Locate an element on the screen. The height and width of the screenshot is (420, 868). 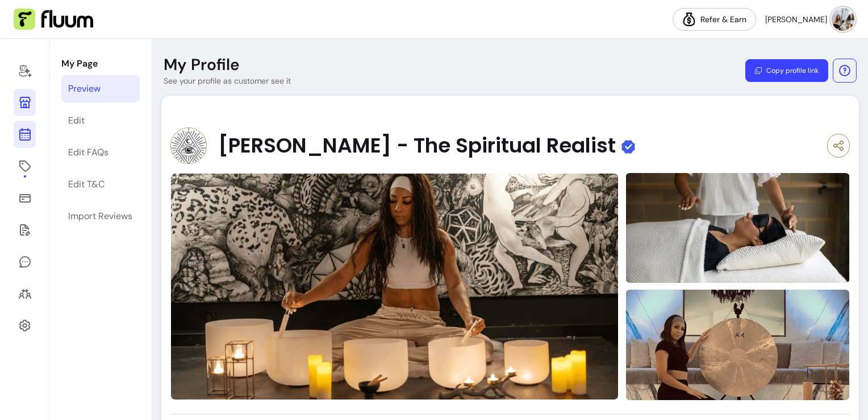
a: My Messages is located at coordinates (24, 261).